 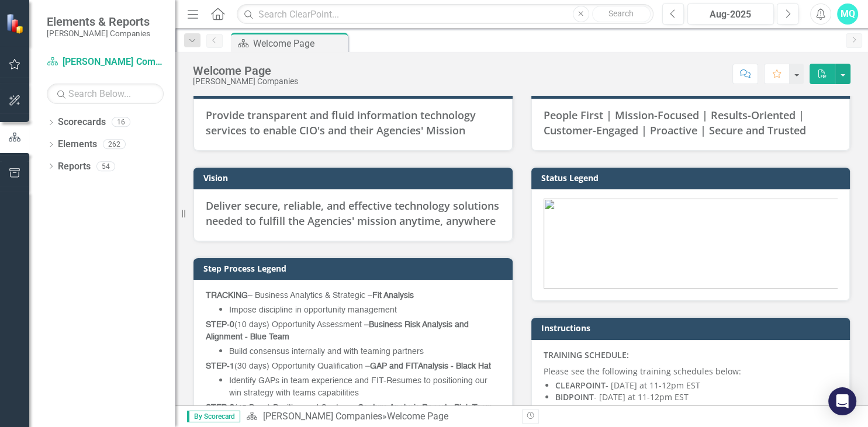 What do you see at coordinates (847, 14) in the screenshot?
I see `div: MQ` at bounding box center [847, 14].